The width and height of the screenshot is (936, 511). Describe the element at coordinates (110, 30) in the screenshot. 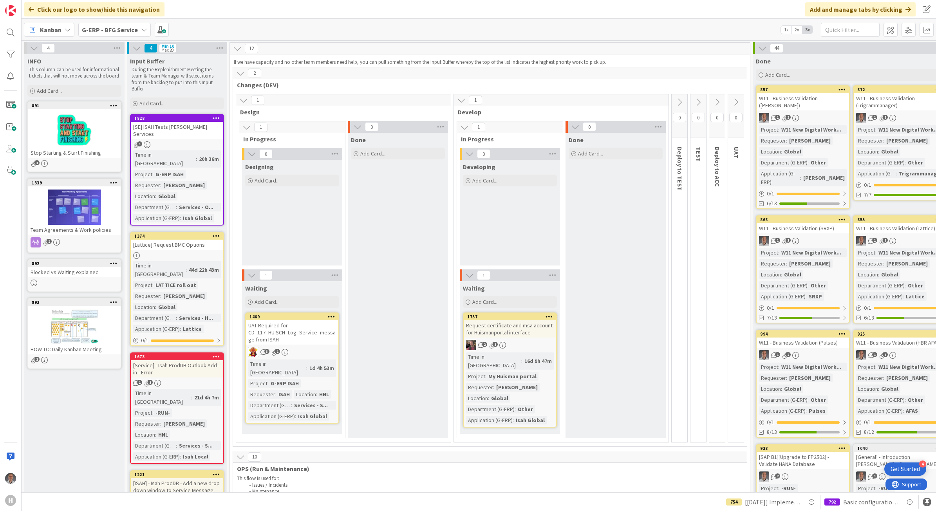

I see `b: G-ERP - BFG Service` at that location.